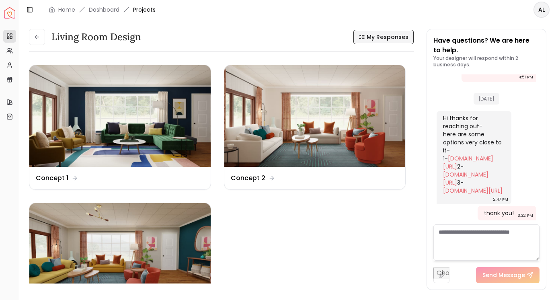 This screenshot has width=556, height=300. What do you see at coordinates (499, 213) in the screenshot?
I see `div: thank you!` at bounding box center [499, 213].